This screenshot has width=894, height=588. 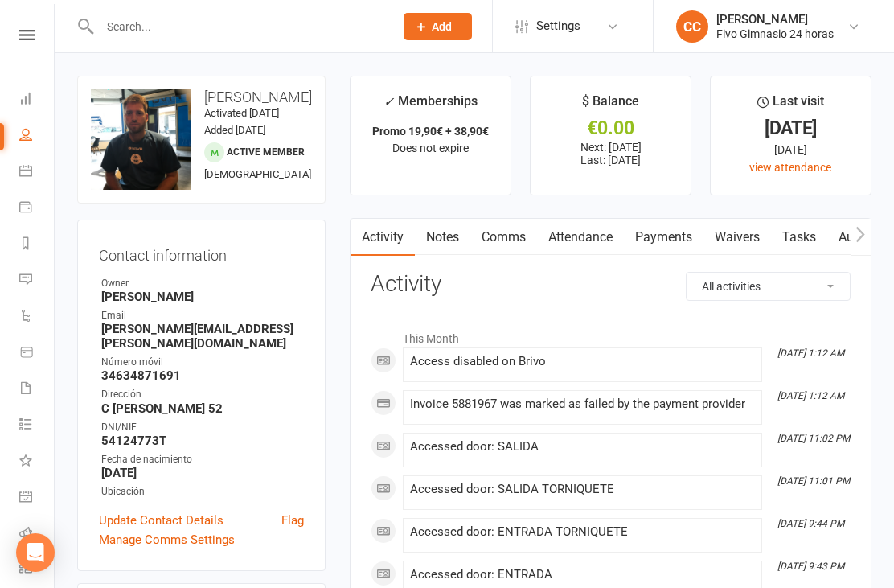 I want to click on span: Does not expire, so click(x=430, y=148).